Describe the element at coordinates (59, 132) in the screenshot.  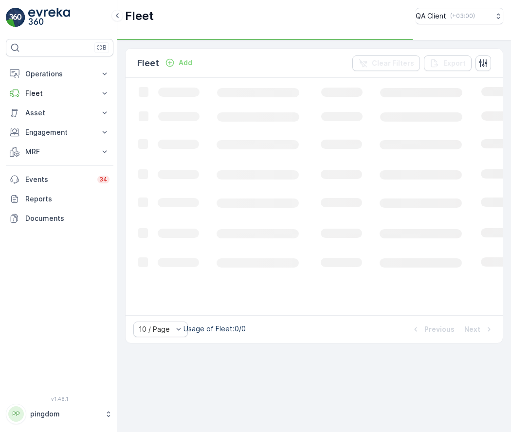
I see `button: Engagement` at that location.